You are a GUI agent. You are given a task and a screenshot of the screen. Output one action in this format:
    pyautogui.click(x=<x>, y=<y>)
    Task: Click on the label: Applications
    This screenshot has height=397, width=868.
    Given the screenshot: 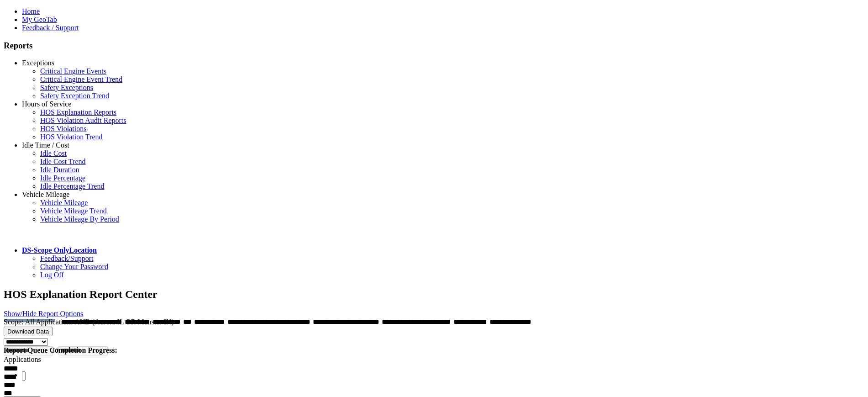 What is the action you would take?
    pyautogui.click(x=23, y=359)
    